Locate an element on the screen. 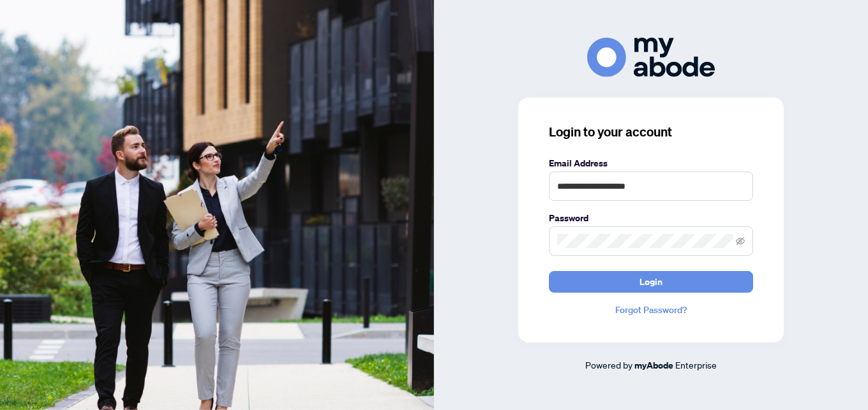 This screenshot has width=868, height=410. h3: Login to your account is located at coordinates (651, 132).